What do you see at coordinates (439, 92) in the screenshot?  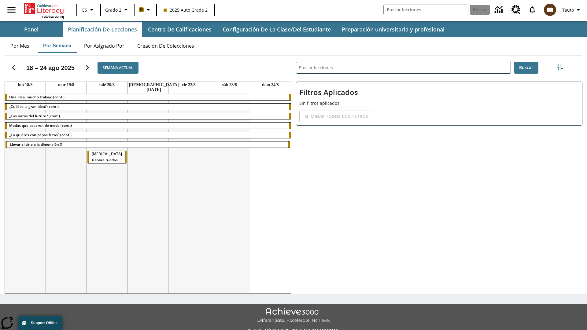 I see `h2: Filtros Aplicados` at bounding box center [439, 92].